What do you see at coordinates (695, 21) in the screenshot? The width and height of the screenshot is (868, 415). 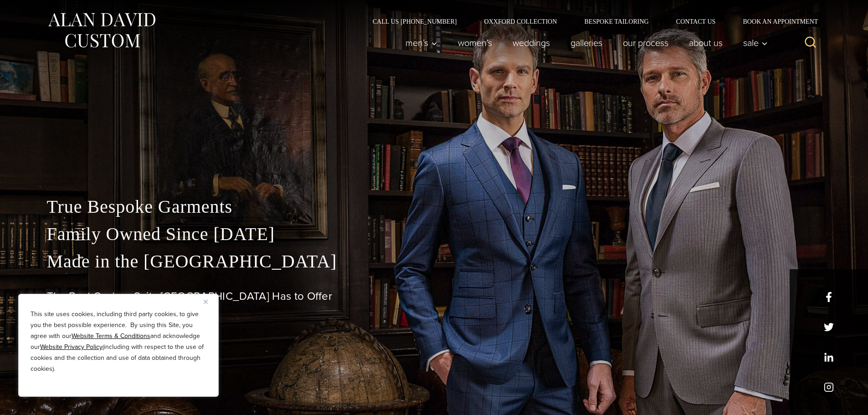 I see `a: Contact Us` at bounding box center [695, 21].